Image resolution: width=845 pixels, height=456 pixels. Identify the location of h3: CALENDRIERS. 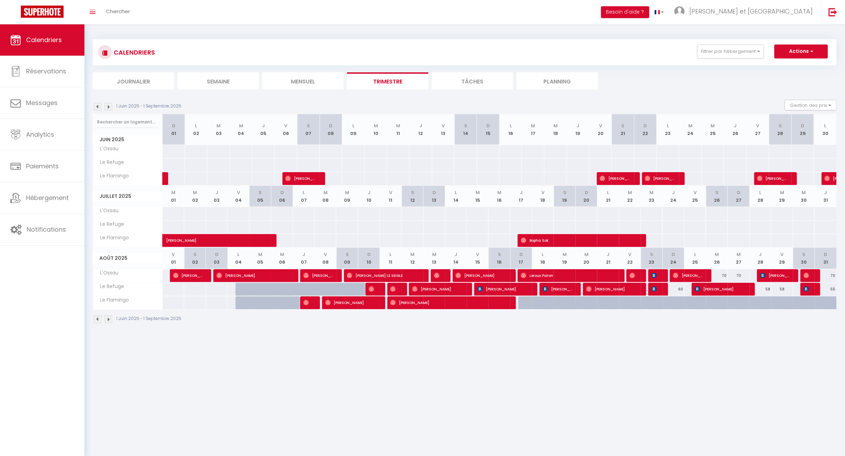
(133, 52).